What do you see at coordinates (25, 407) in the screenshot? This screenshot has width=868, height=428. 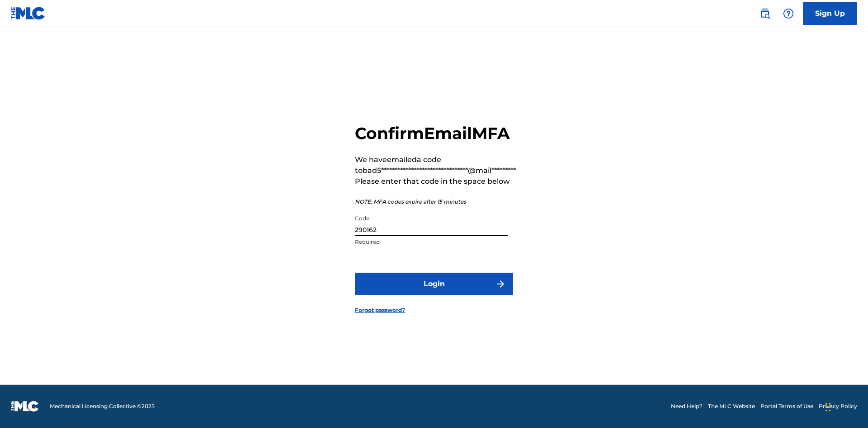 I see `img: logo` at bounding box center [25, 407].